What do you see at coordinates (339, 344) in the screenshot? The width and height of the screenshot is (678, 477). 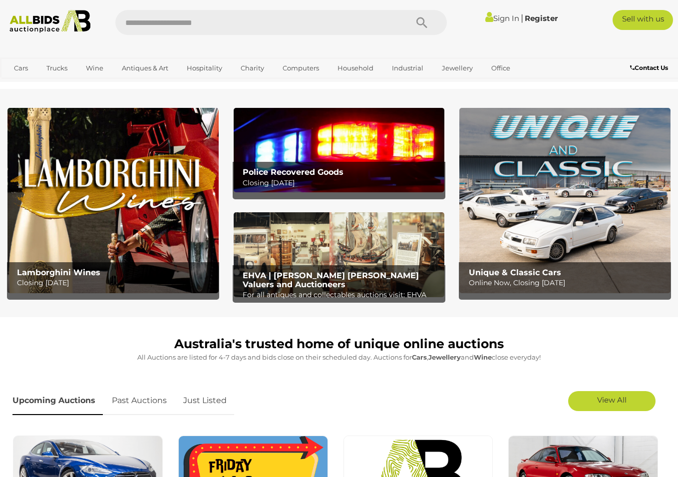 I see `h1: Australia's trusted home of unique online auctions` at bounding box center [339, 344].